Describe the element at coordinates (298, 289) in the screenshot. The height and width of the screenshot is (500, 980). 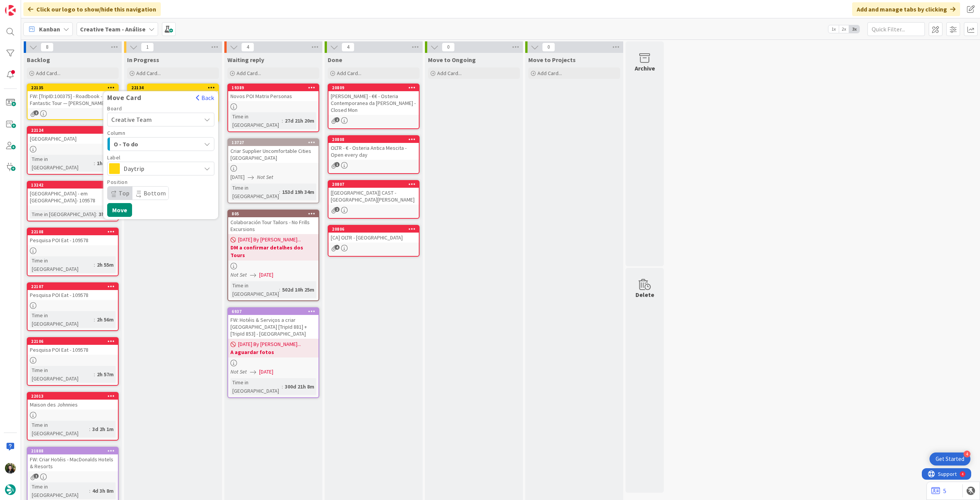
I see `div: 502d 10h 25m` at that location.